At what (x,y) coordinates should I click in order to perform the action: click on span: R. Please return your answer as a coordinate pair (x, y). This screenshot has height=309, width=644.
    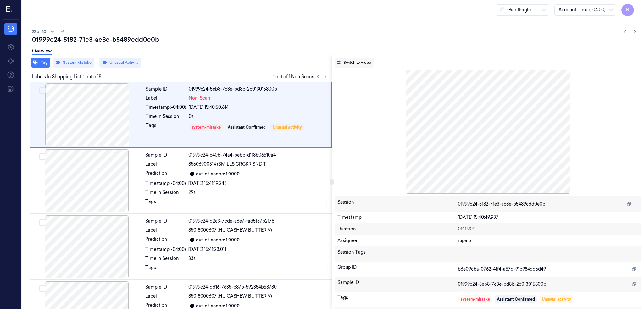
    Looking at the image, I should click on (628, 10).